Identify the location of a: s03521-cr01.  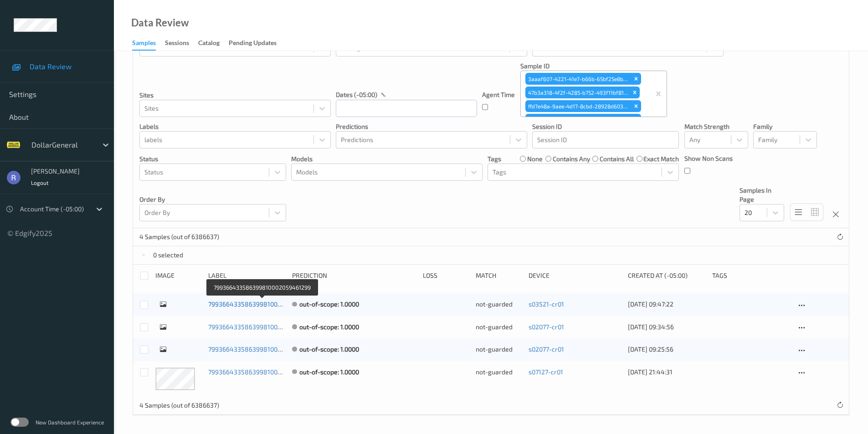
(546, 304).